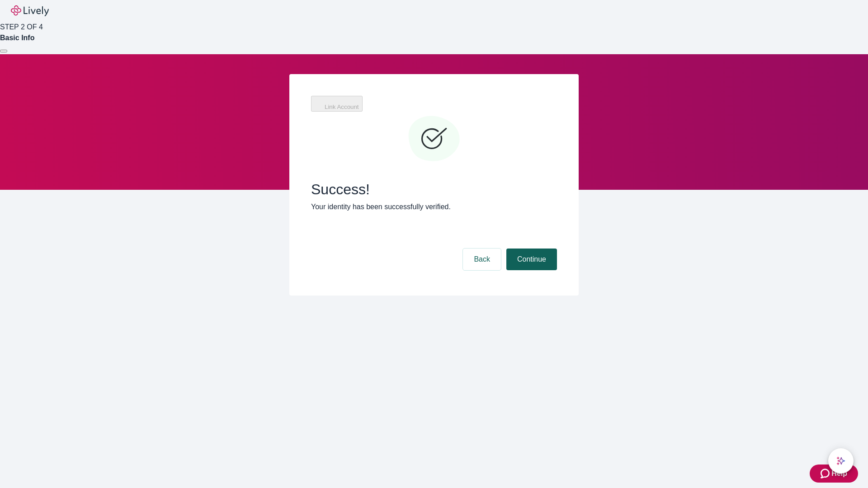 Image resolution: width=868 pixels, height=488 pixels. Describe the element at coordinates (841, 461) in the screenshot. I see `svg: Lively AI Assistant` at that location.